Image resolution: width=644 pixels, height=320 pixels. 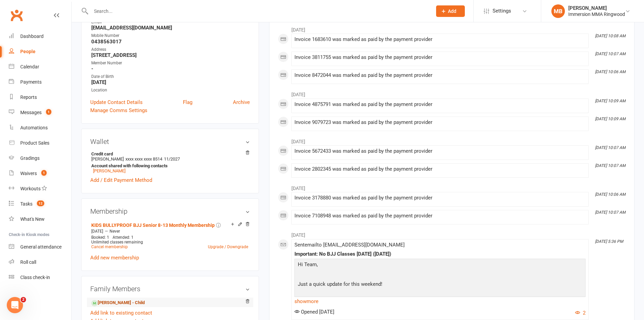 I want to click on button: Add, so click(x=451, y=11).